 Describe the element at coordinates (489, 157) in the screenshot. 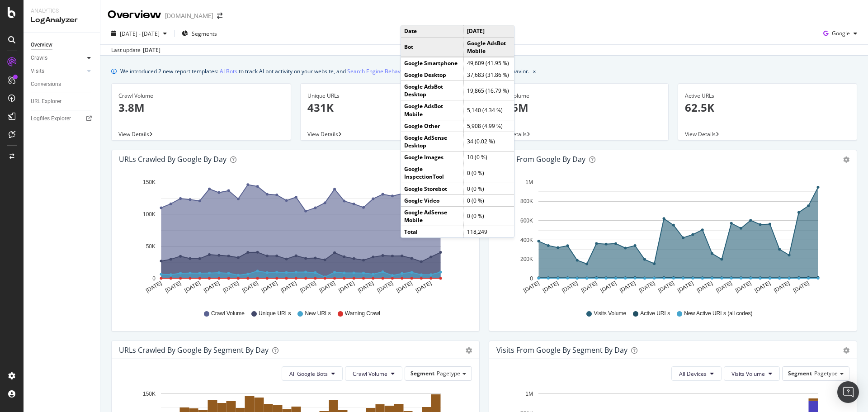

I see `td: 10 (0 %)` at that location.